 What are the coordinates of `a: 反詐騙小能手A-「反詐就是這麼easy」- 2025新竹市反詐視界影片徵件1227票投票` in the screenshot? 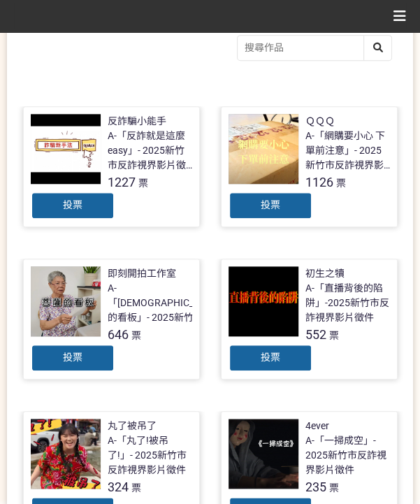 It's located at (111, 166).